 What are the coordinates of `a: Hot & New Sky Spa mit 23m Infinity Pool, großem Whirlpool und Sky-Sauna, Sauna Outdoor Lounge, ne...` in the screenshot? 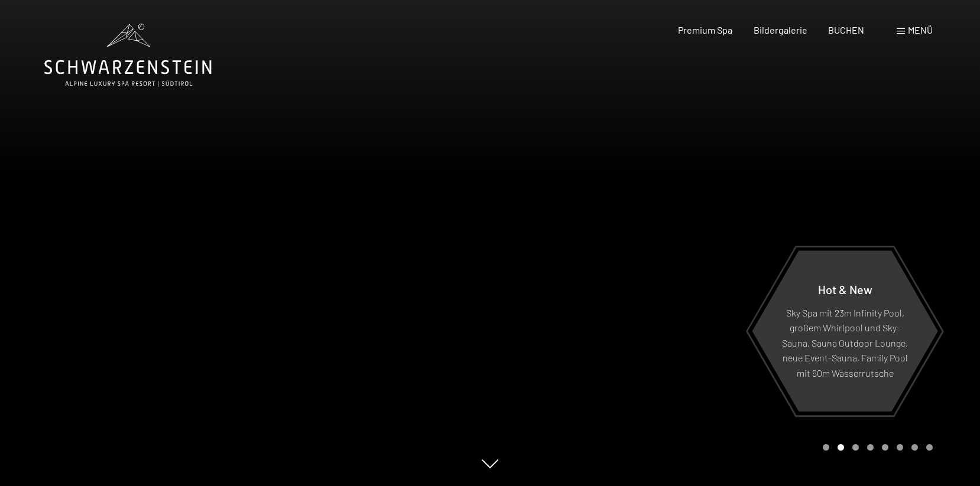 It's located at (845, 331).